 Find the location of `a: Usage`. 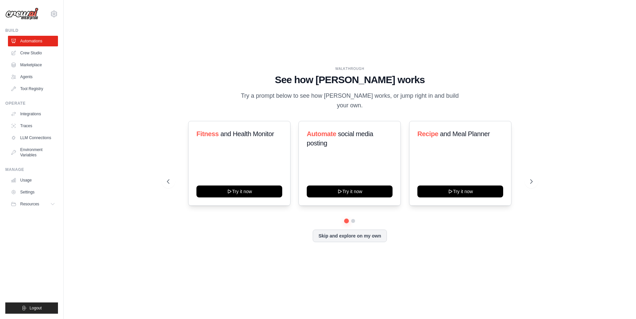

a: Usage is located at coordinates (33, 180).